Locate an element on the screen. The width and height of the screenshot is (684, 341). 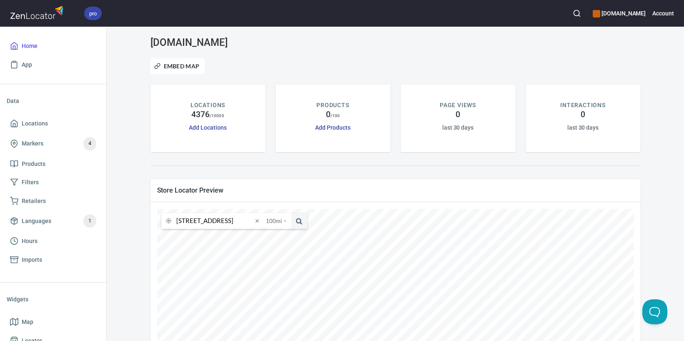
span: Imports is located at coordinates (32, 260).